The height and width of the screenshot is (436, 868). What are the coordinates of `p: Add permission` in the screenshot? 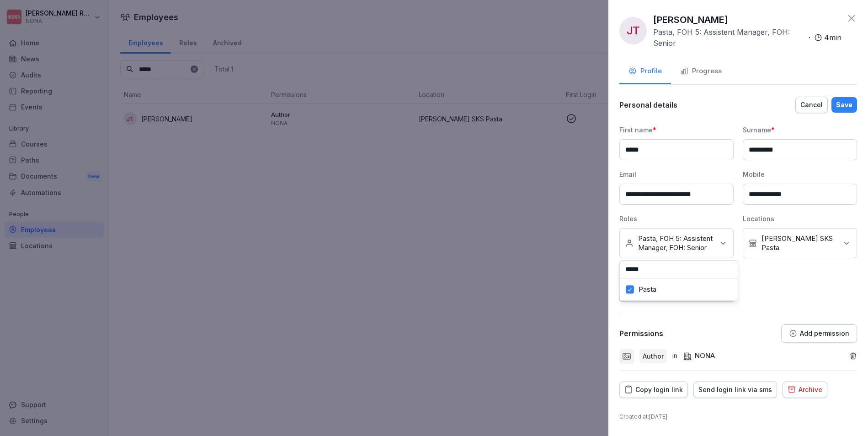 It's located at (825, 333).